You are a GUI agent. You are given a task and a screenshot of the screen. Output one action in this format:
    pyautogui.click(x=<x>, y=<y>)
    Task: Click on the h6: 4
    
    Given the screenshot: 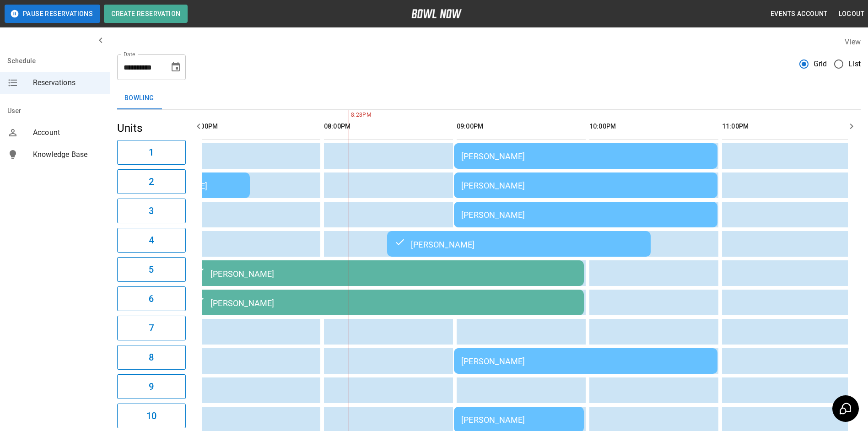 What is the action you would take?
    pyautogui.click(x=151, y=240)
    